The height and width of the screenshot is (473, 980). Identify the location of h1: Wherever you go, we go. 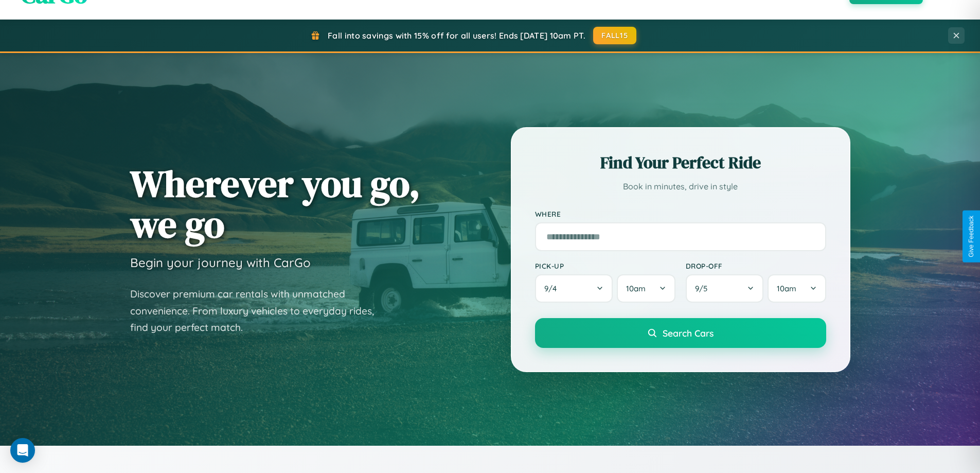
(275, 203).